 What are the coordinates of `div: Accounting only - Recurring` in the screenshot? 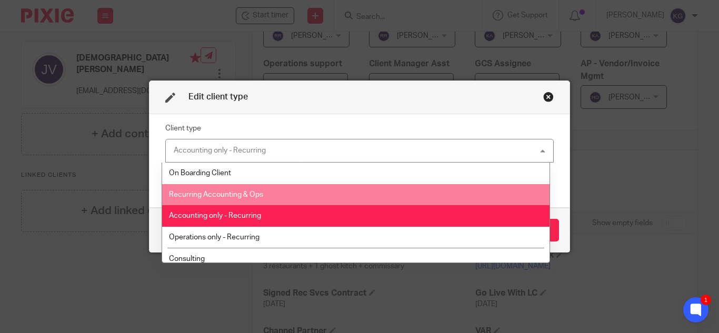 It's located at (219, 150).